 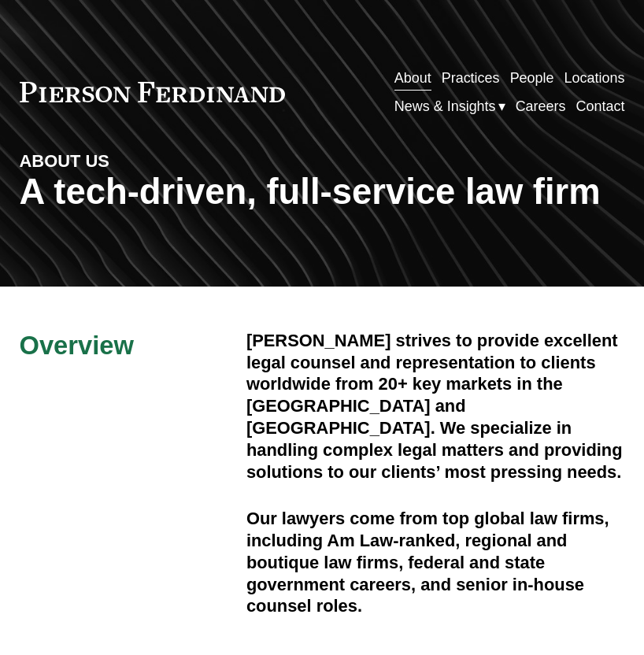 I want to click on h1: A tech-driven, full-service law firm, so click(x=322, y=192).